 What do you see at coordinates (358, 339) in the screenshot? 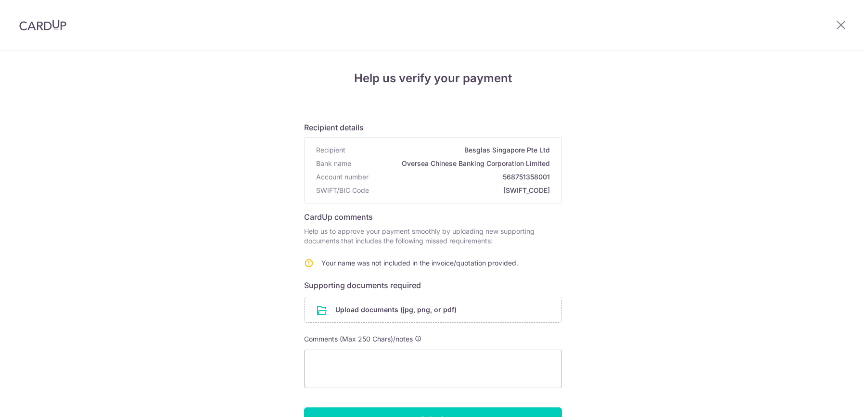
I see `span: Comments (Max 250 Chars)/notes` at bounding box center [358, 339].